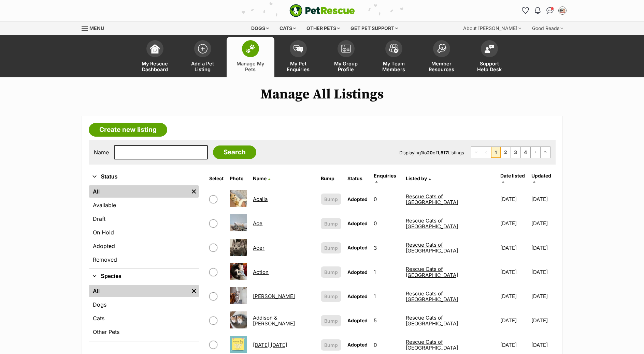 This screenshot has height=354, width=644. I want to click on a: Cats, so click(144, 319).